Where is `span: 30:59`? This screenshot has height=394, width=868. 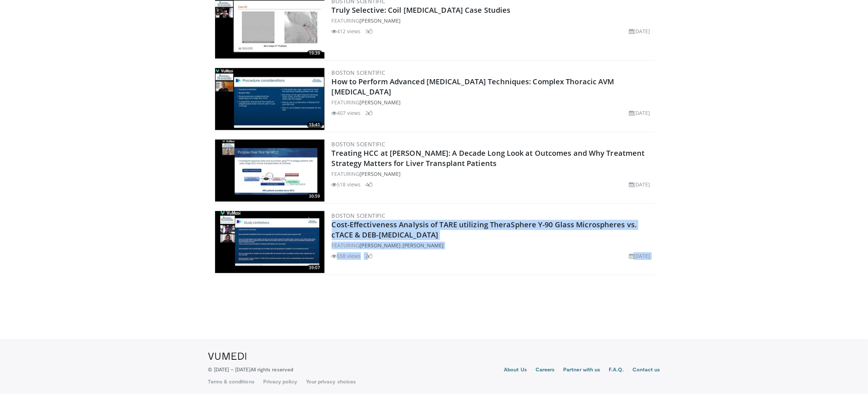 span: 30:59 is located at coordinates (315, 196).